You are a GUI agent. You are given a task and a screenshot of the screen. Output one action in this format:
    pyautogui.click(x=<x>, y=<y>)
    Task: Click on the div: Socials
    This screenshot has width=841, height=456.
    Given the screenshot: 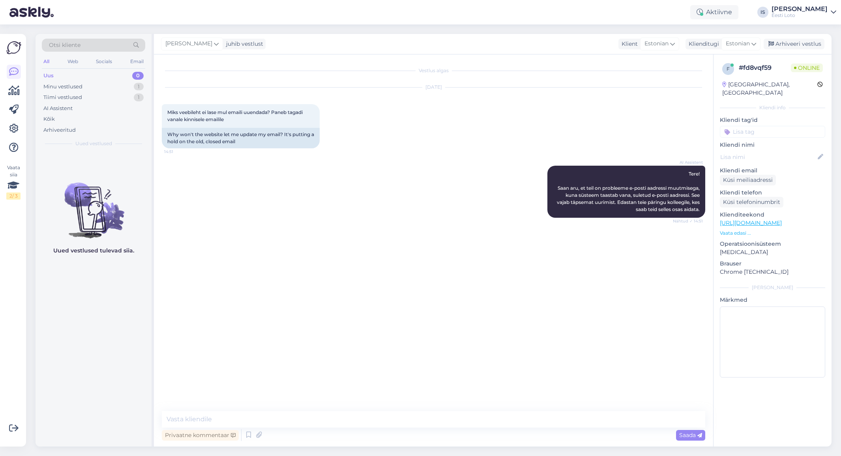 What is the action you would take?
    pyautogui.click(x=104, y=62)
    